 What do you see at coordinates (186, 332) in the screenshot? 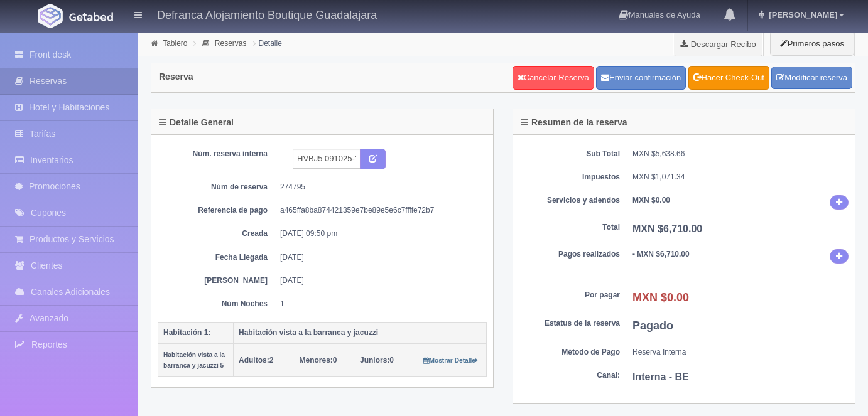
I see `b: Habitación 1:` at bounding box center [186, 332].